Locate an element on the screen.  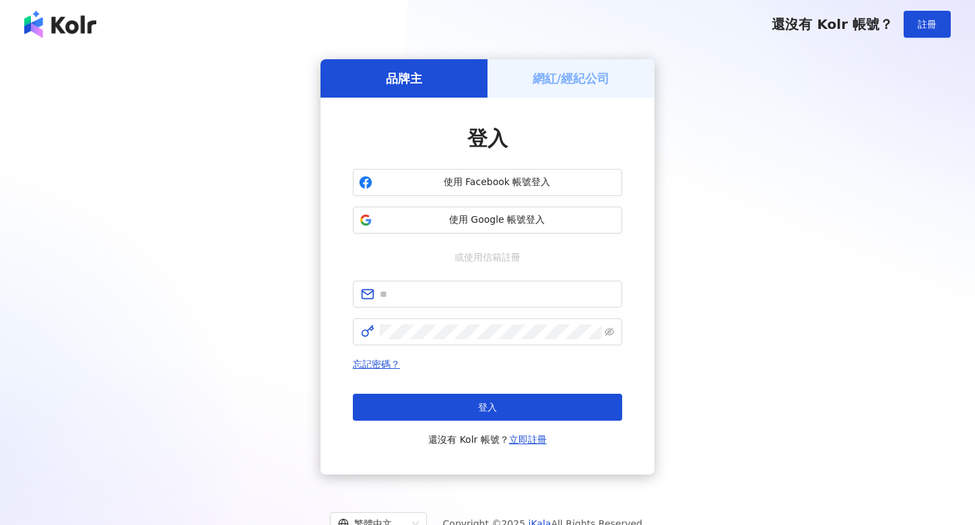
button: 使用 Google 帳號登入 is located at coordinates (487, 220).